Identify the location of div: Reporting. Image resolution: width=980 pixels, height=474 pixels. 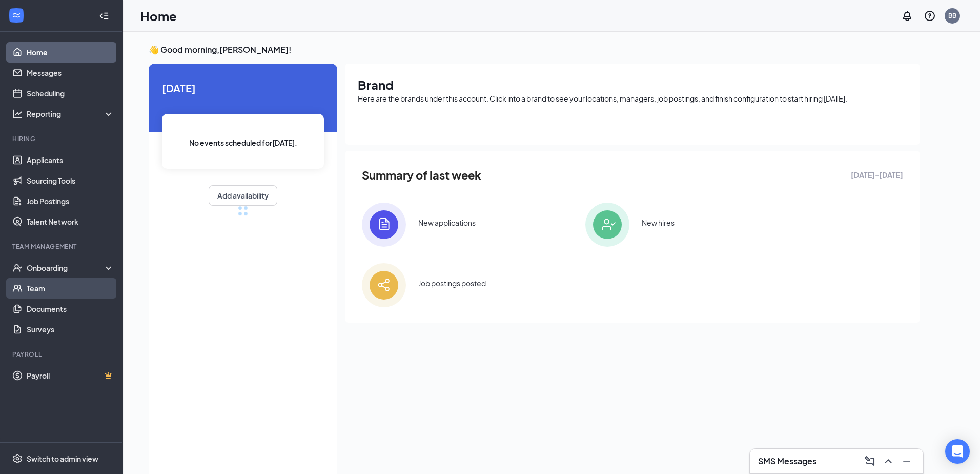
(71, 114).